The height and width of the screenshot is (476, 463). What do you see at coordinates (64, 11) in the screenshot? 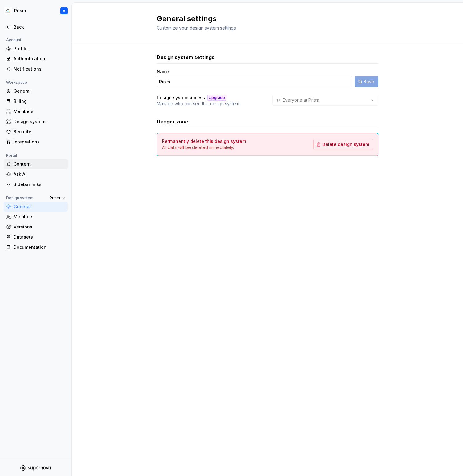
I see `div: A` at bounding box center [64, 11].